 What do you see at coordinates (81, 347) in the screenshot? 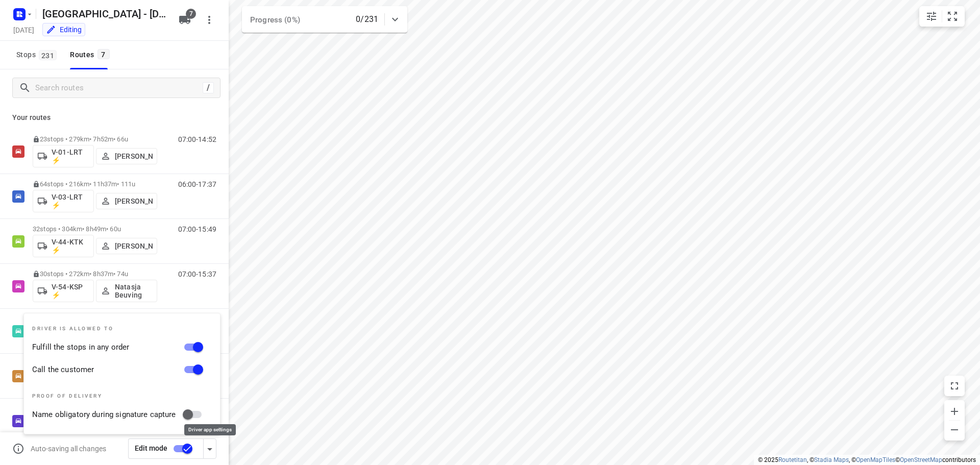
I see `label: Fulfill the stops in any order` at bounding box center [81, 347].